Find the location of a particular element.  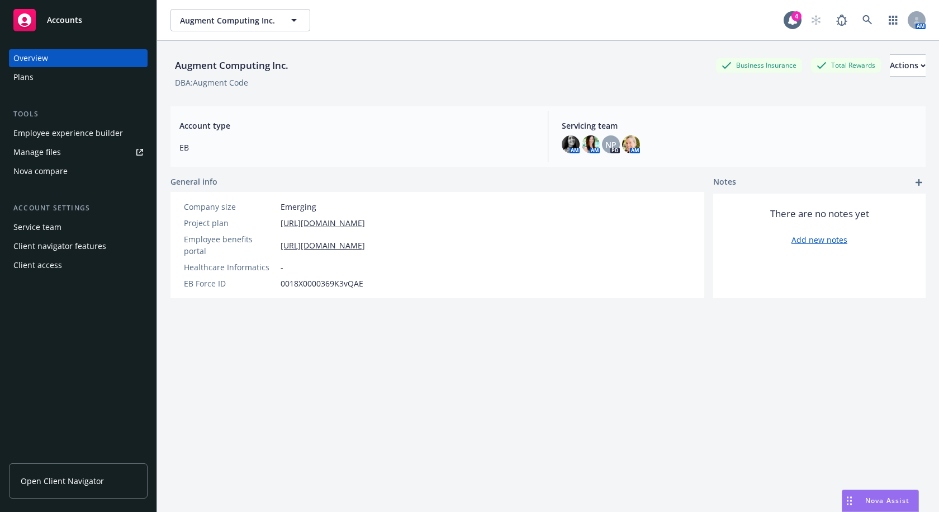

div: Business Insurance is located at coordinates (759, 65).